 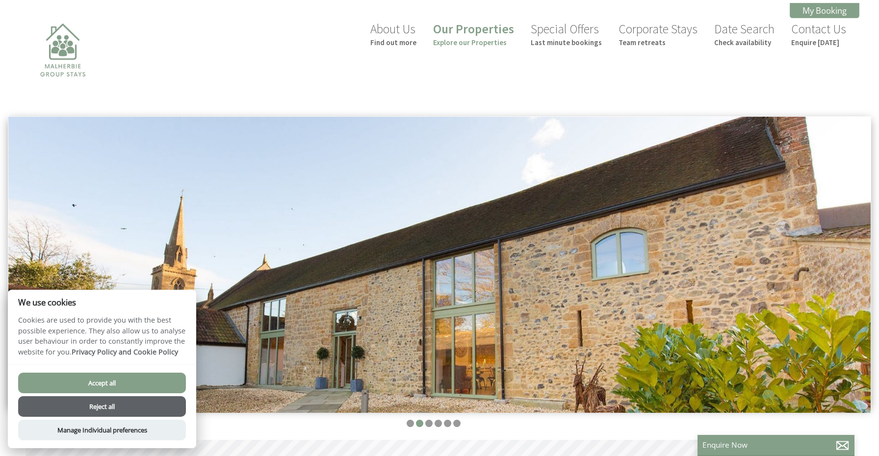 I want to click on a: My Booking, so click(x=825, y=10).